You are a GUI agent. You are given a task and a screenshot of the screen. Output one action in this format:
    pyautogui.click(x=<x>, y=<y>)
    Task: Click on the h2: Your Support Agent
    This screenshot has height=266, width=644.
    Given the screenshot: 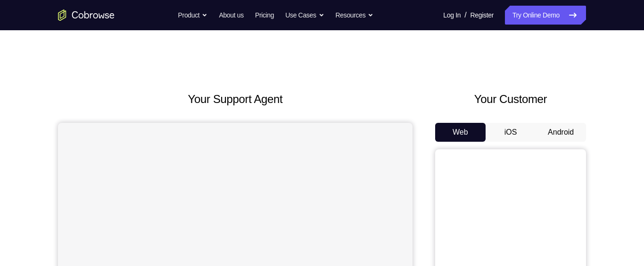 What is the action you would take?
    pyautogui.click(x=235, y=99)
    